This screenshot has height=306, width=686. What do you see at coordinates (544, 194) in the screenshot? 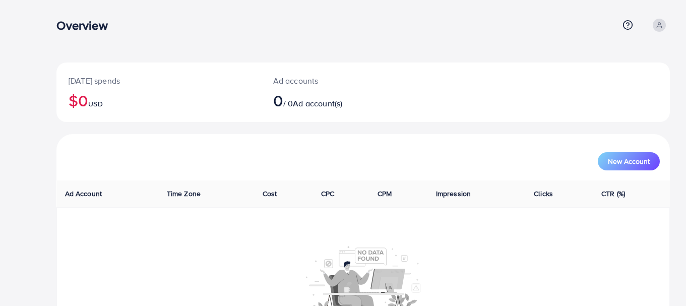
I see `span: Clicks` at bounding box center [544, 194].